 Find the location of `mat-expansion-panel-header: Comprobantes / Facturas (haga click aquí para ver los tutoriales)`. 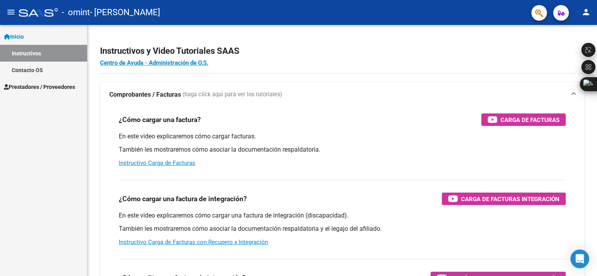

mat-expansion-panel-header: Comprobantes / Facturas (haga click aquí para ver los tutoriales) is located at coordinates (342, 95).